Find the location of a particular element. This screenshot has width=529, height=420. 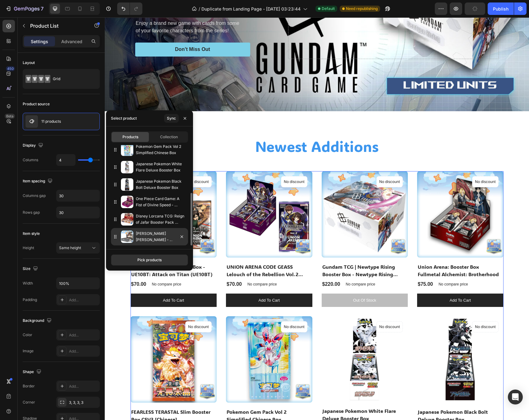

p: of your favorite characters from the series! is located at coordinates (106, 14).